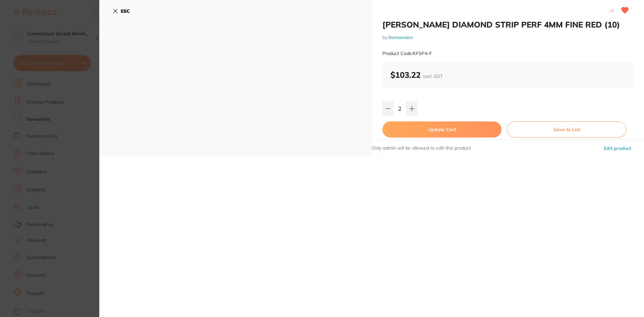 This screenshot has width=644, height=317. What do you see at coordinates (400, 37) in the screenshot?
I see `a: Dentavision` at bounding box center [400, 37].